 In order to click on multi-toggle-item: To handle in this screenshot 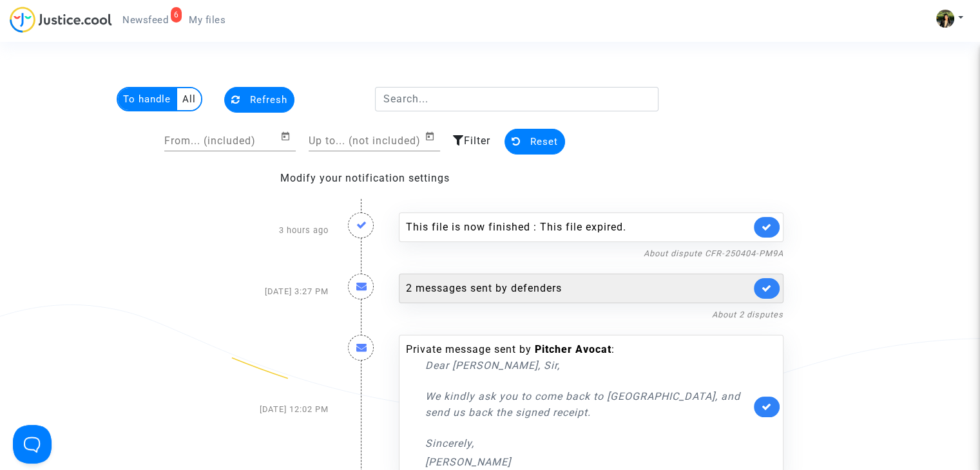, I will do `click(147, 99)`.